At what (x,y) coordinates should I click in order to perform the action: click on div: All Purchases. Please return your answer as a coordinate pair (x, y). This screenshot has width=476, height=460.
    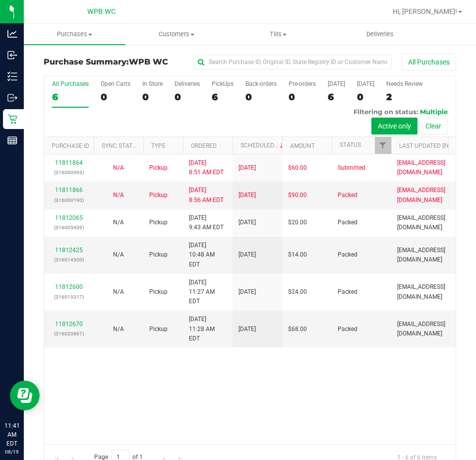
    Looking at the image, I should click on (70, 84).